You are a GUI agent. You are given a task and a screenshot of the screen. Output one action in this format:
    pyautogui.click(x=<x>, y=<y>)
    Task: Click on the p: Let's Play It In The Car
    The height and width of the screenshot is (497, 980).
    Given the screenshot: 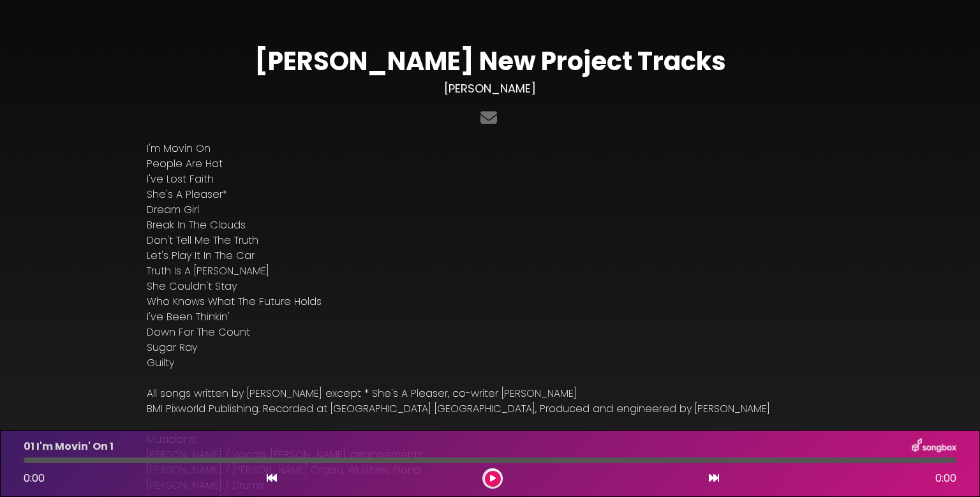 What is the action you would take?
    pyautogui.click(x=490, y=256)
    